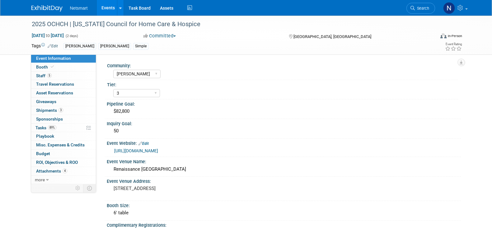  What do you see at coordinates (47, 8) in the screenshot?
I see `img: ExhibitDay` at bounding box center [47, 8].